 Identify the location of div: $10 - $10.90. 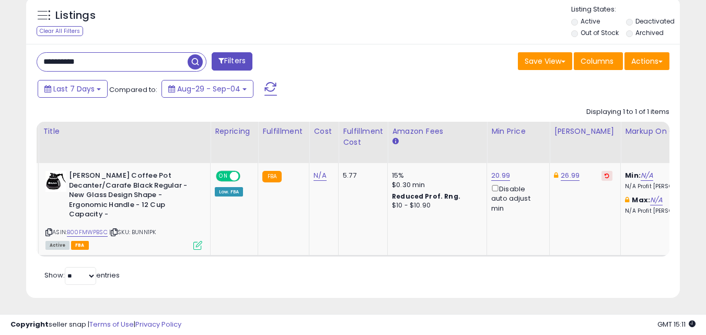
(435, 205).